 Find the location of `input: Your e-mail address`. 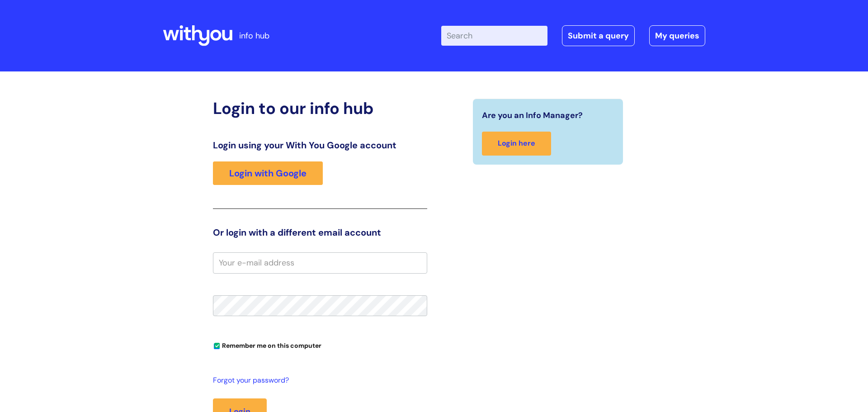

input: Your e-mail address is located at coordinates (320, 263).